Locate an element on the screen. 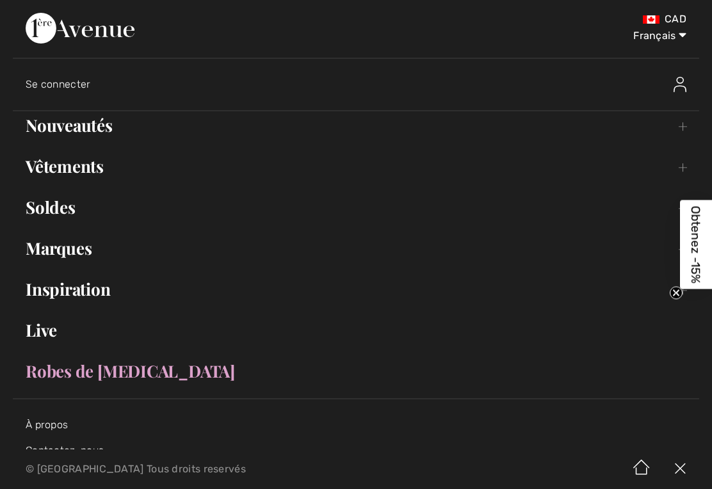  a: Marques is located at coordinates (356, 249).